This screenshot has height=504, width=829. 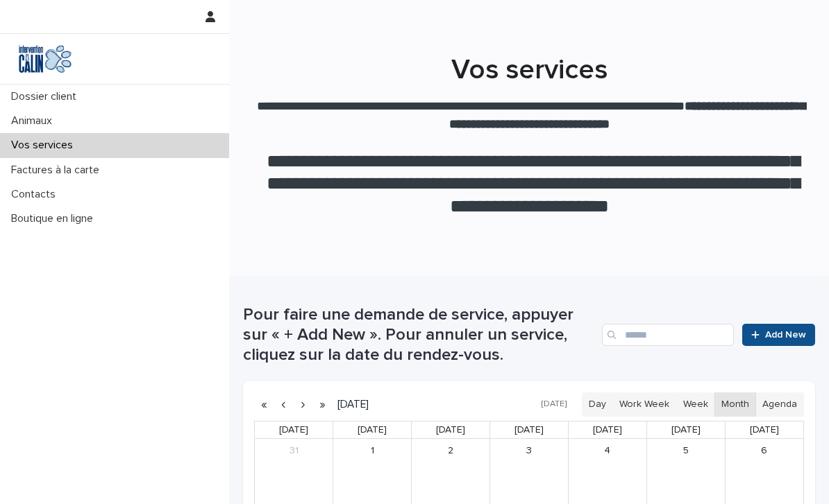 I want to click on a: Friday, so click(x=686, y=430).